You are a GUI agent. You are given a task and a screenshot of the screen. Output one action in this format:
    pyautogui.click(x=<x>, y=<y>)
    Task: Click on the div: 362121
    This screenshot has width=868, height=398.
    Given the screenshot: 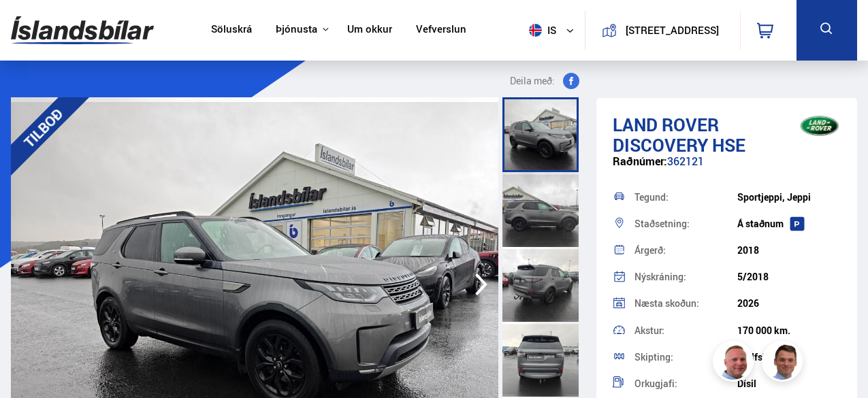 What is the action you would take?
    pyautogui.click(x=727, y=168)
    